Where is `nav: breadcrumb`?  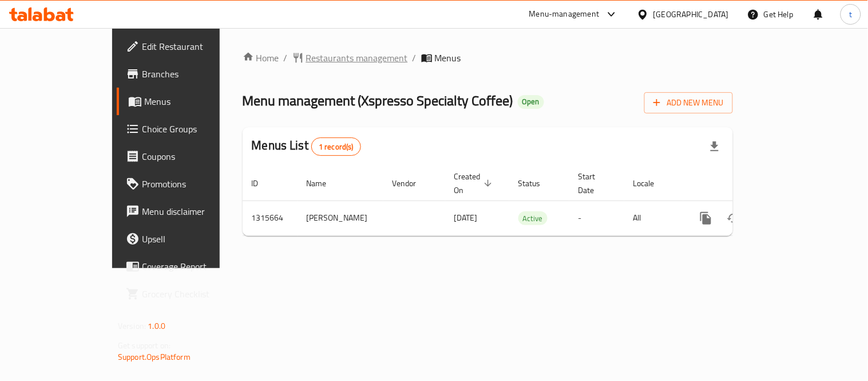 nav: breadcrumb is located at coordinates (487, 58).